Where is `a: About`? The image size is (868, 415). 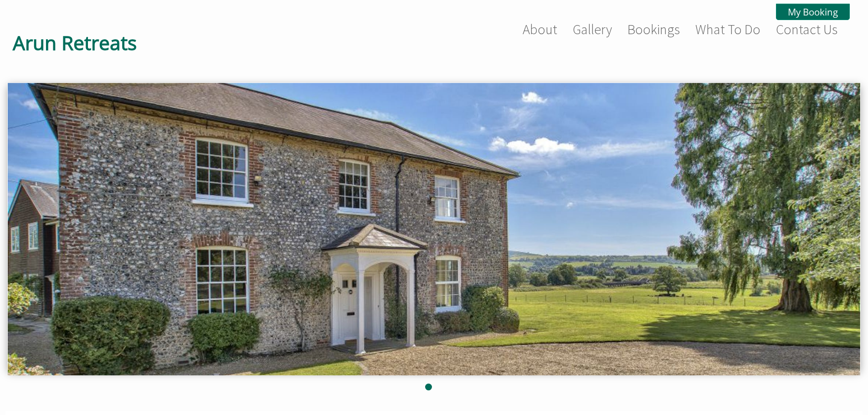 a: About is located at coordinates (540, 30).